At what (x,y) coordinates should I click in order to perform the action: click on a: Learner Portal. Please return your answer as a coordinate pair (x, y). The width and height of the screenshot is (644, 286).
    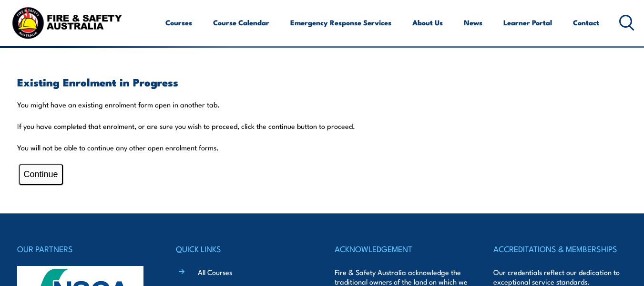
    Looking at the image, I should click on (527, 23).